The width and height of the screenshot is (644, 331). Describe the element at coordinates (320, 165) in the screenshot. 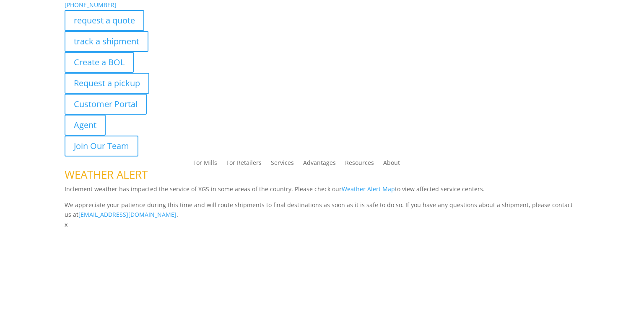

I see `a: Advantages` at that location.